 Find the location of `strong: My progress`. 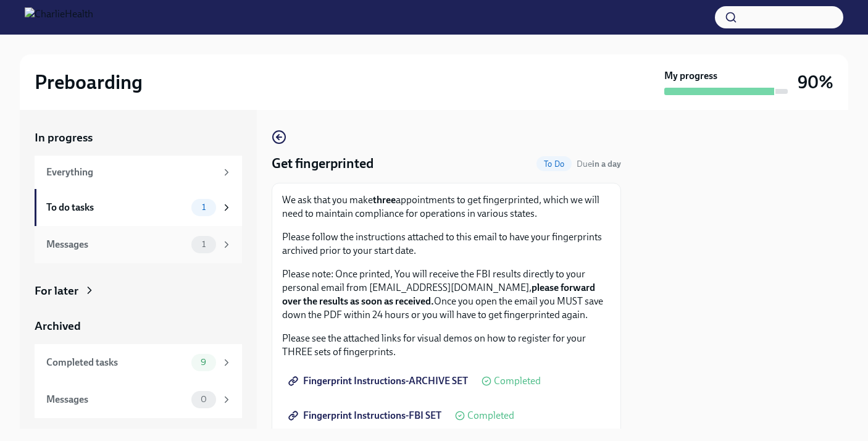

strong: My progress is located at coordinates (691, 76).